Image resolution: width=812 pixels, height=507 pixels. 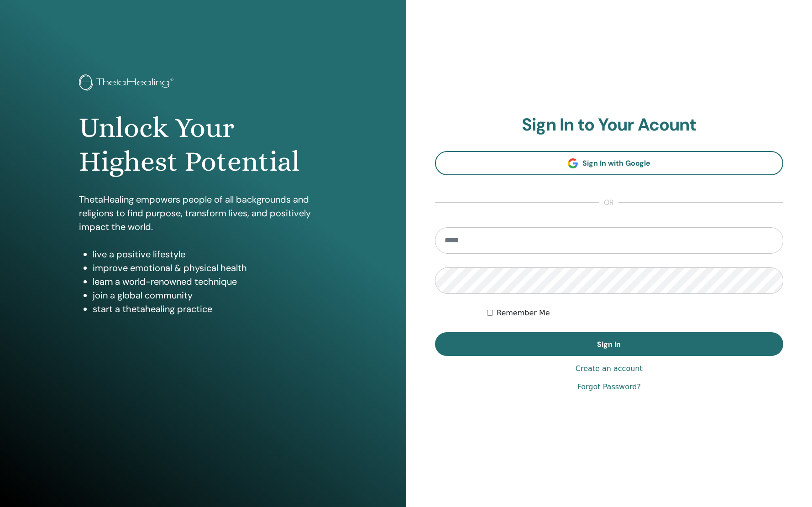 I want to click on a: Create an account, so click(x=609, y=368).